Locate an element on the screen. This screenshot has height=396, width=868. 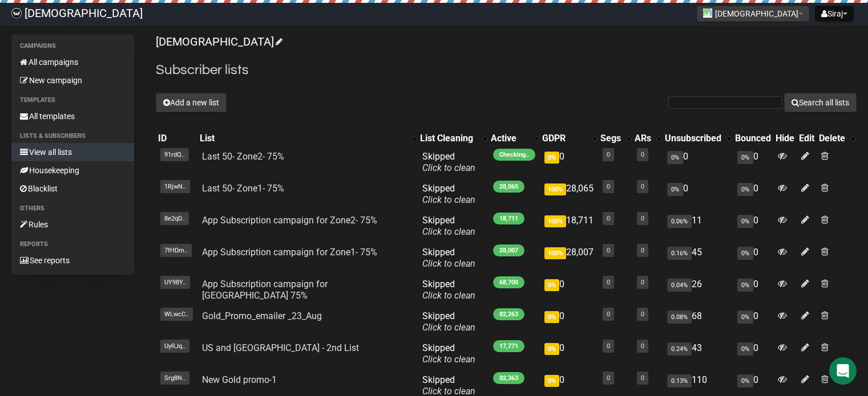
span: 18,711 is located at coordinates (509, 218).